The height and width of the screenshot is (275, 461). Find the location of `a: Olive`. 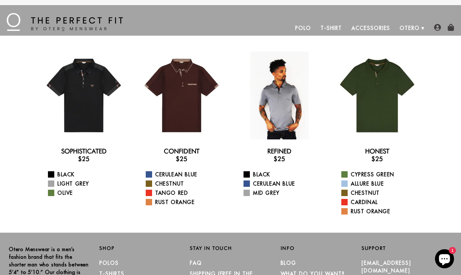

a: Olive is located at coordinates (88, 193).